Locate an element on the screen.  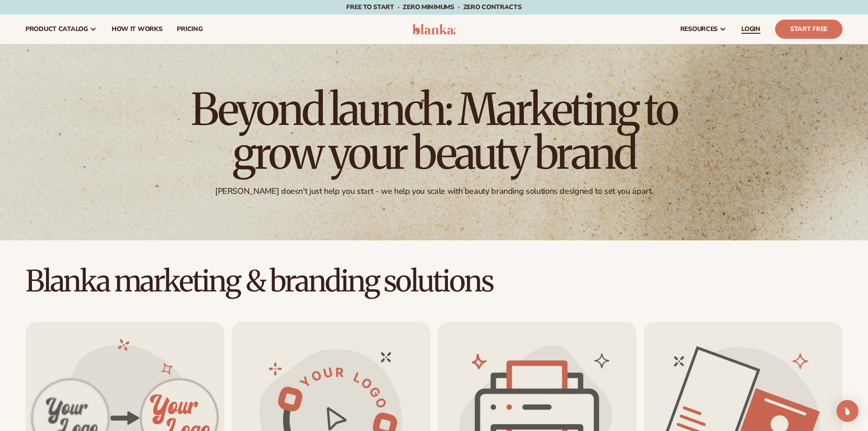
a: Start Free is located at coordinates (808, 30).